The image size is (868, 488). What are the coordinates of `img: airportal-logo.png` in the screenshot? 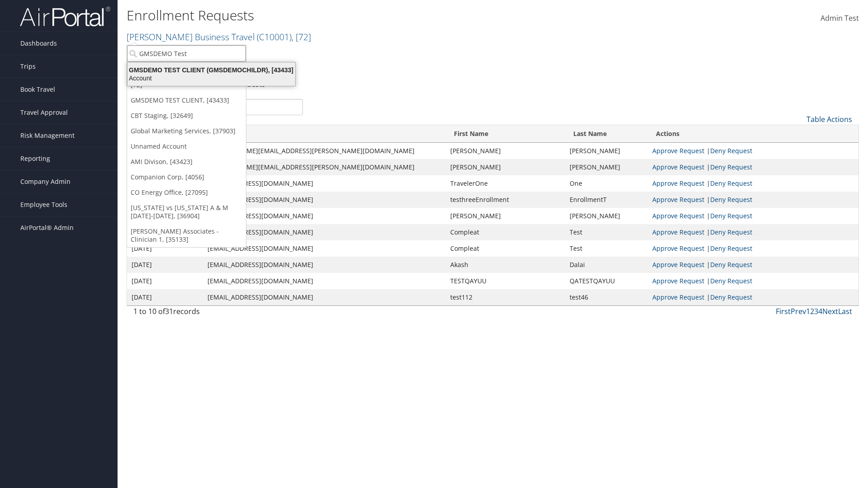 It's located at (65, 16).